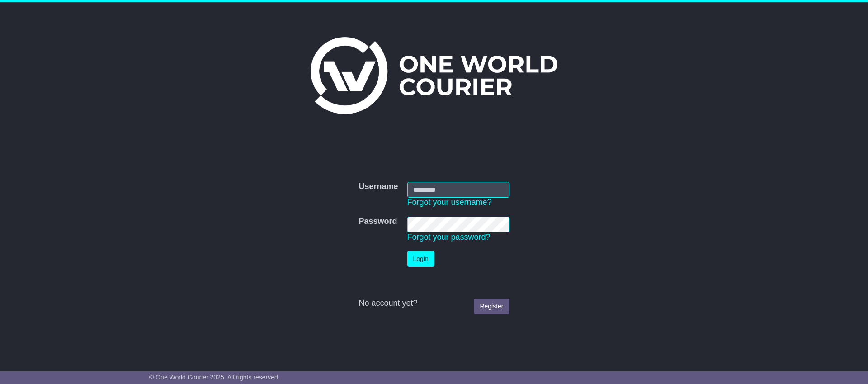 The image size is (868, 384). Describe the element at coordinates (378, 187) in the screenshot. I see `label: Username` at that location.